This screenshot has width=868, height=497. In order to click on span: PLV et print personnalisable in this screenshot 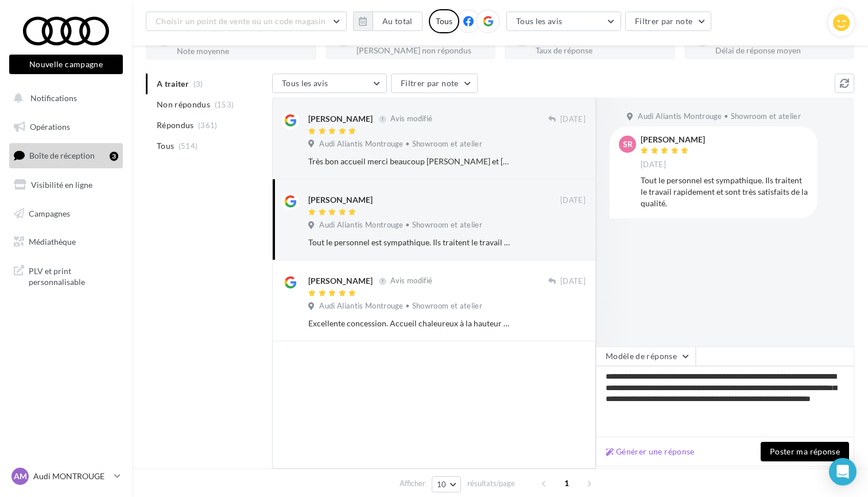, I will do `click(73, 275)`.